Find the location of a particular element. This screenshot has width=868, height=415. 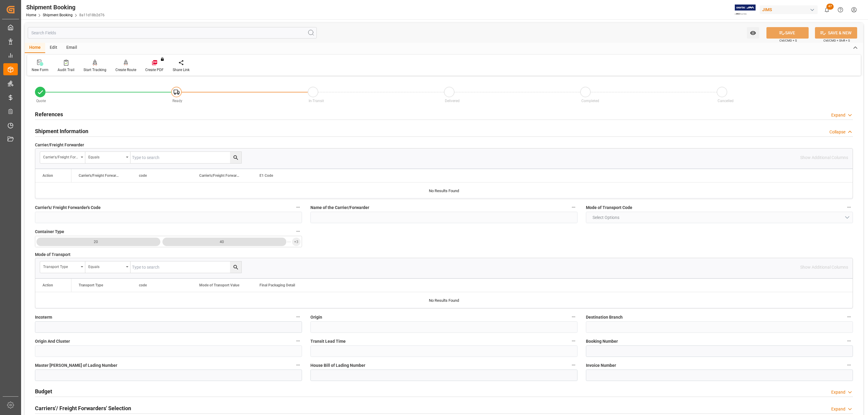

span: Carrier's/Freight Forwarder's Code is located at coordinates (99, 176).